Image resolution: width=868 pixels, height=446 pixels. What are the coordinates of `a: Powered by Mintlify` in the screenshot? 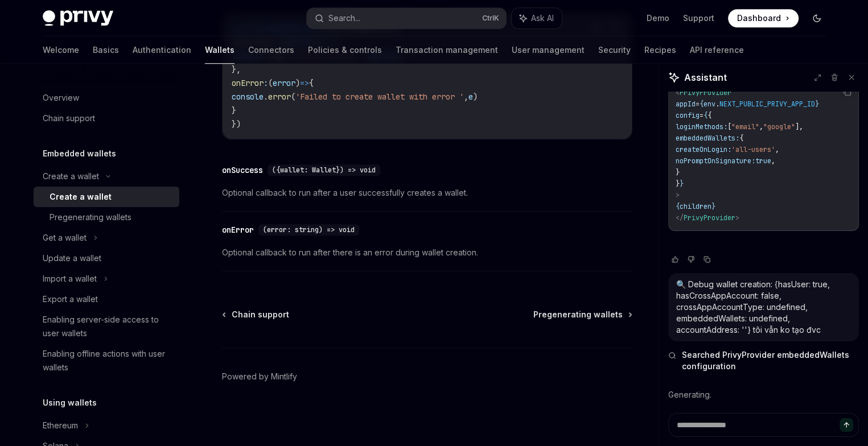 It's located at (260, 376).